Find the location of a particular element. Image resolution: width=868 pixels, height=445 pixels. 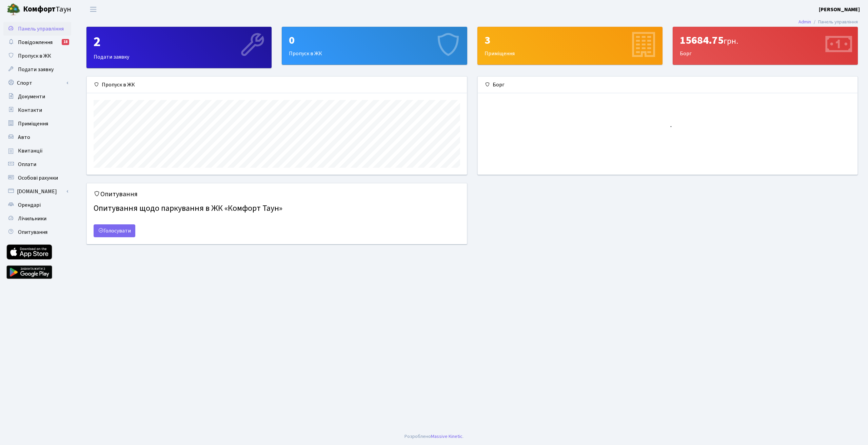

a: 3Приміщення is located at coordinates (570, 46).